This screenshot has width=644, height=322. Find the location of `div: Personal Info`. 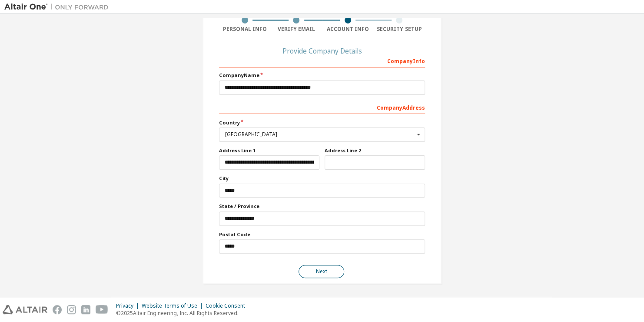

div: Personal Info is located at coordinates (244, 30).